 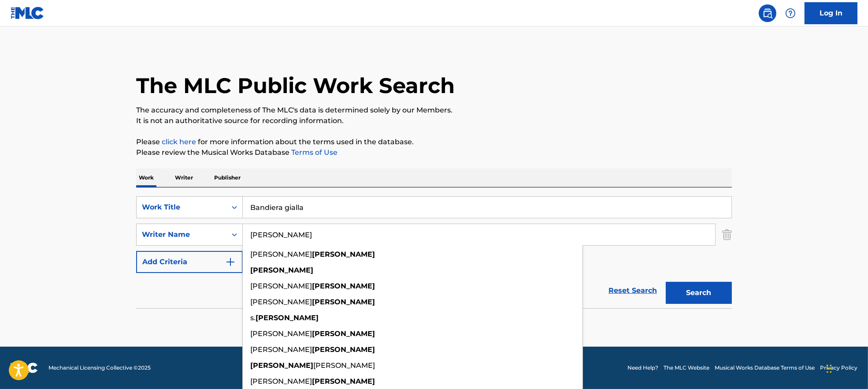 I want to click on img: search, so click(x=768, y=13).